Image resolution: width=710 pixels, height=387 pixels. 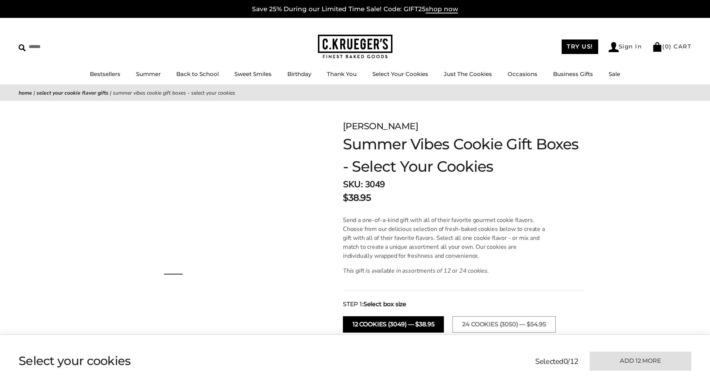 What do you see at coordinates (672, 46) in the screenshot?
I see `a: (0) CART` at bounding box center [672, 46].